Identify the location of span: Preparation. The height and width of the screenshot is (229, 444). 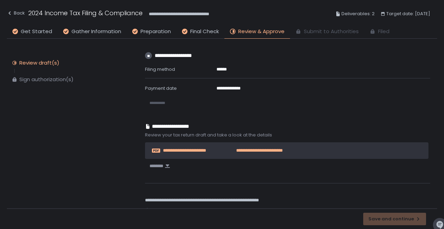
(156, 31).